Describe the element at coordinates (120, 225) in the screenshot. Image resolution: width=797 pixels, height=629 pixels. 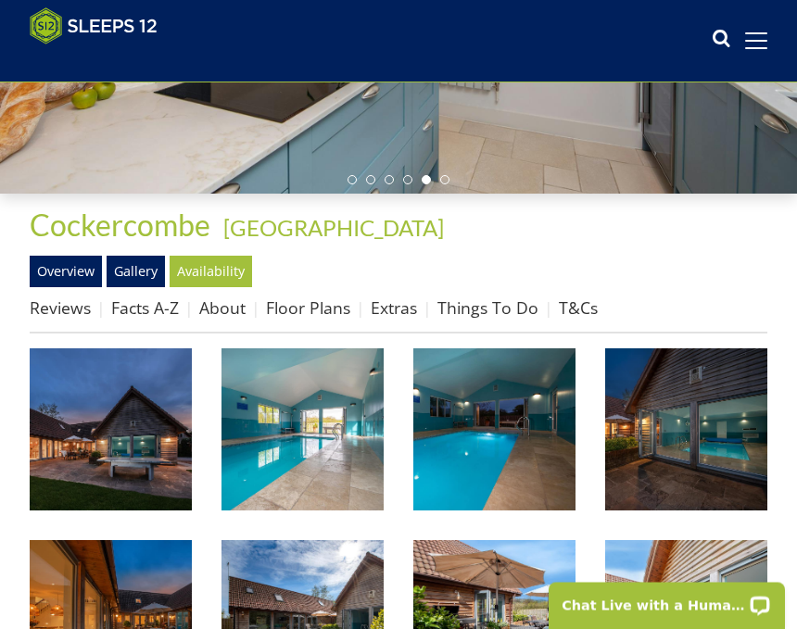
I see `span: Cockercombe` at that location.